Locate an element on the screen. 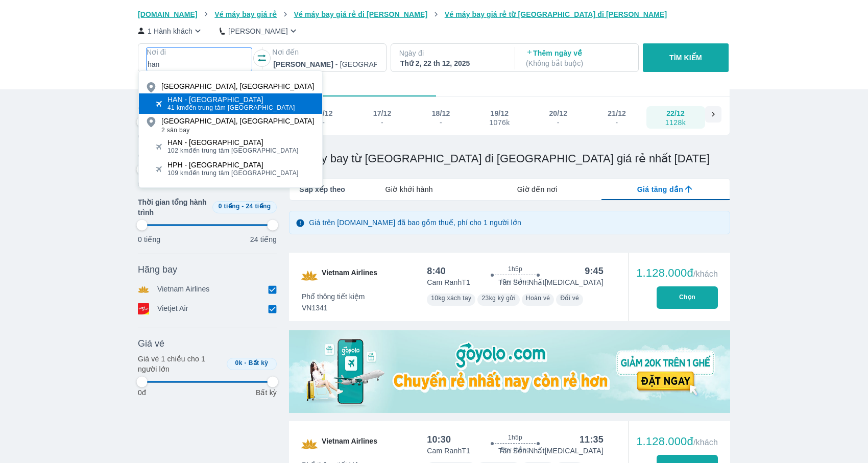 Image resolution: width=868 pixels, height=463 pixels. div: 1076k is located at coordinates (499, 123).